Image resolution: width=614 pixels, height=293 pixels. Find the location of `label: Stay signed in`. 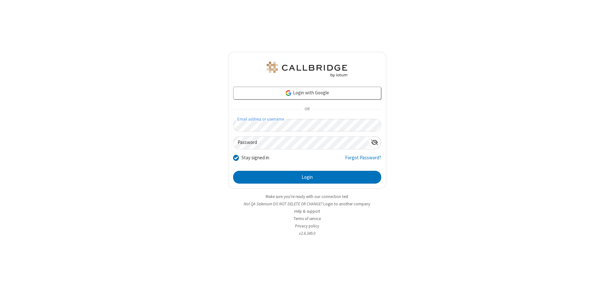

label: Stay signed in is located at coordinates (255, 158).